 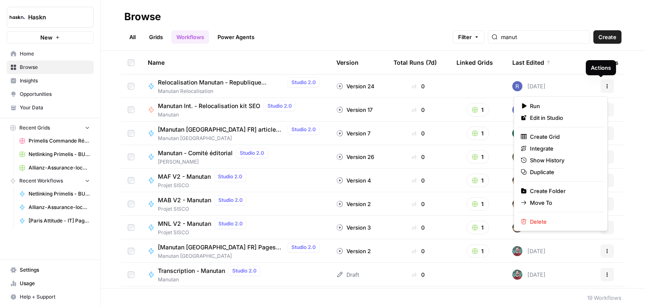 I want to click on span: Home, so click(x=55, y=54).